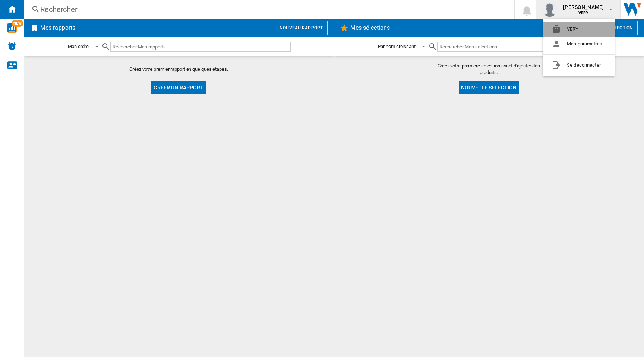  What do you see at coordinates (579, 44) in the screenshot?
I see `md-menu-item: Mes paramètres` at bounding box center [579, 44].